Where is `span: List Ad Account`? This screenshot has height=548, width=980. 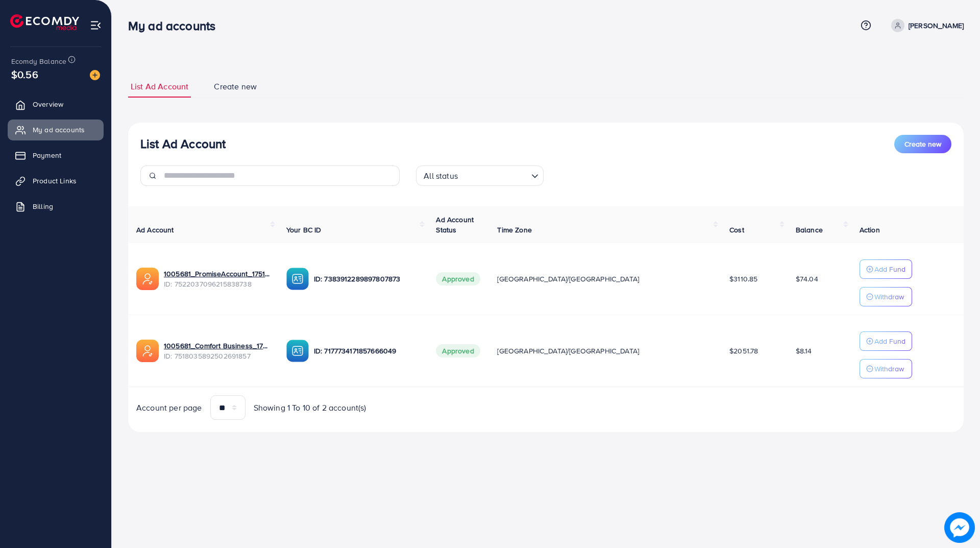
span: List Ad Account is located at coordinates (160, 87).